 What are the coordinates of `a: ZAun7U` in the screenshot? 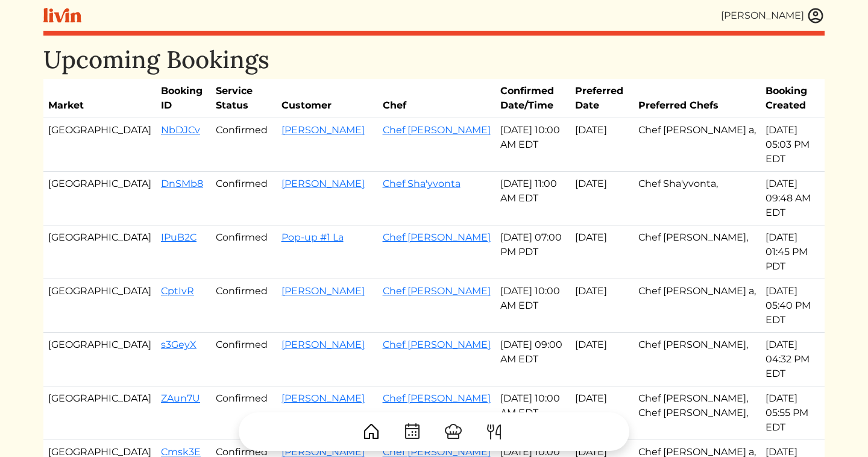 It's located at (180, 398).